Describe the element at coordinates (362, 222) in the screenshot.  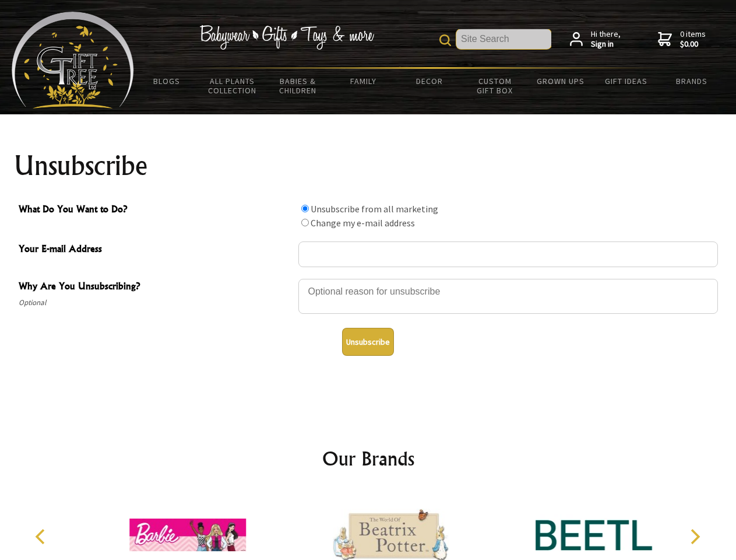
I see `label: Change my e-mail address` at that location.